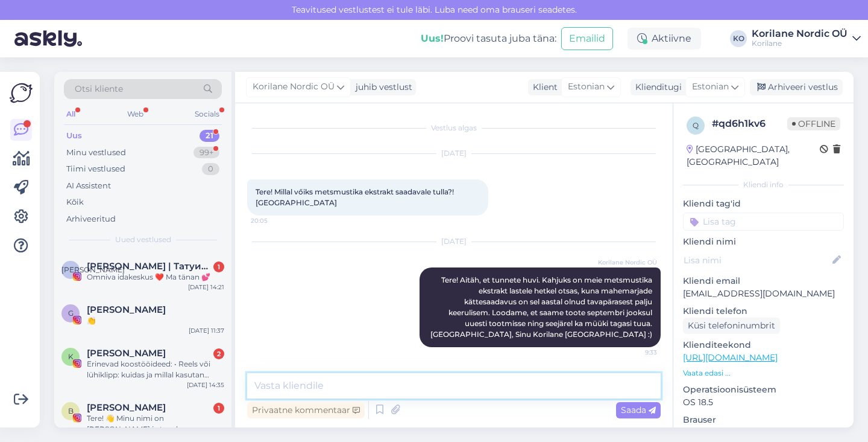 Image resolution: width=868 pixels, height=442 pixels. Describe the element at coordinates (219, 353) in the screenshot. I see `div: 2` at that location.